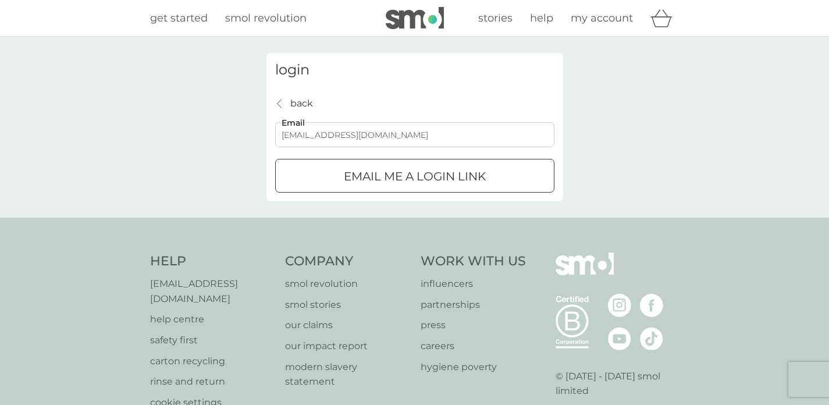 The height and width of the screenshot is (405, 829). Describe the element at coordinates (347, 325) in the screenshot. I see `a: our claims` at that location.